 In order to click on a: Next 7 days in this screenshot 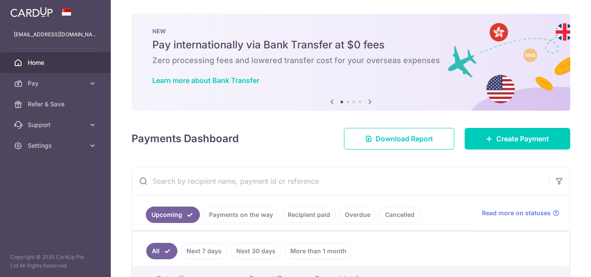, I will do `click(204, 251)`.